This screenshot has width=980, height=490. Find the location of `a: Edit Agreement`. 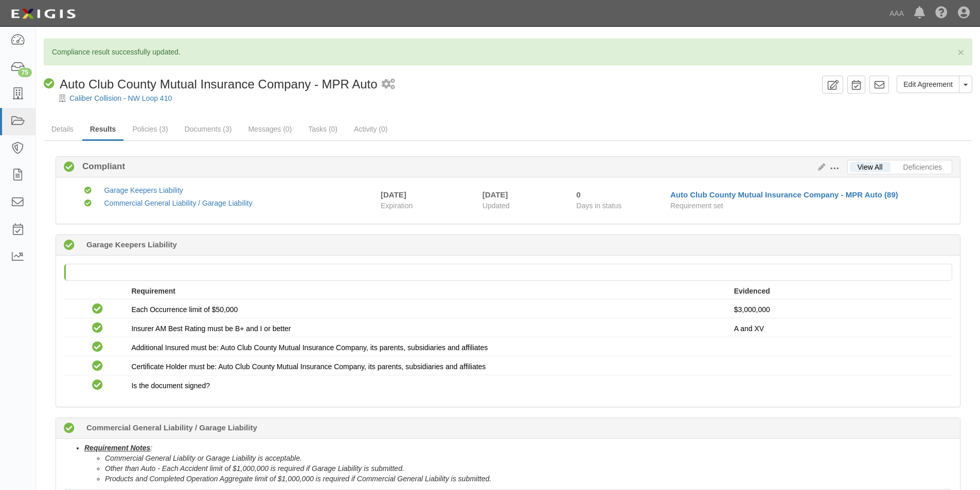

a: Edit Agreement is located at coordinates (928, 84).